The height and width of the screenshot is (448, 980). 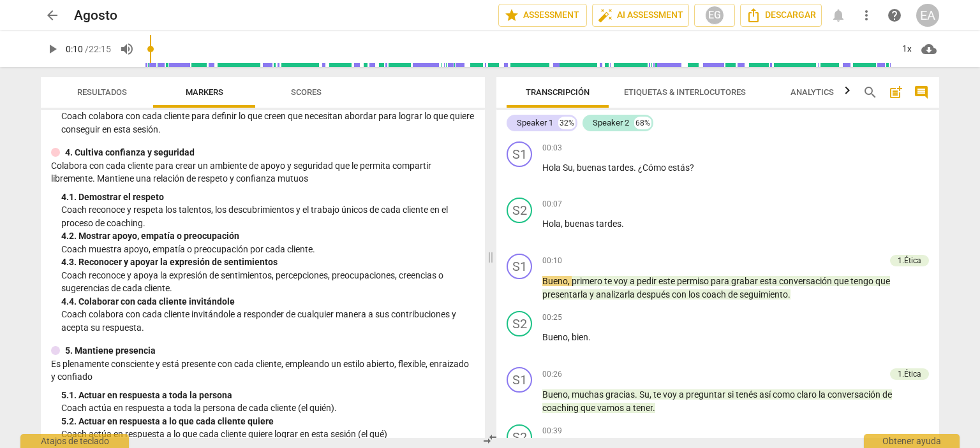 What do you see at coordinates (129, 152) in the screenshot?
I see `p: 4. Cultiva confianza y seguridad` at bounding box center [129, 152].